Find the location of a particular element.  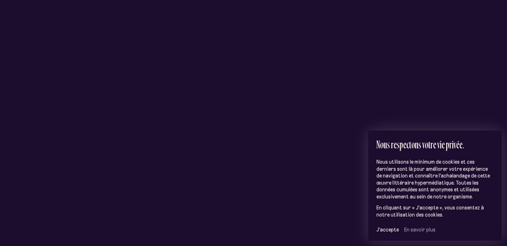

a: En savoir plus is located at coordinates (419, 230).